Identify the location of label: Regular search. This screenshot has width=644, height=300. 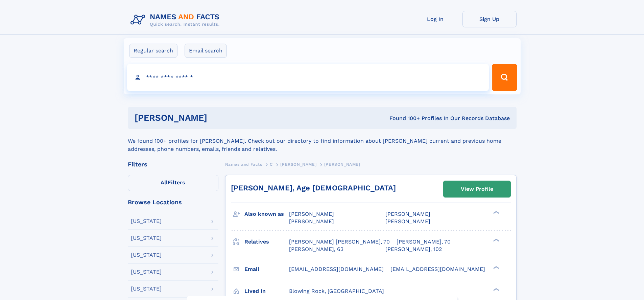
(153, 51).